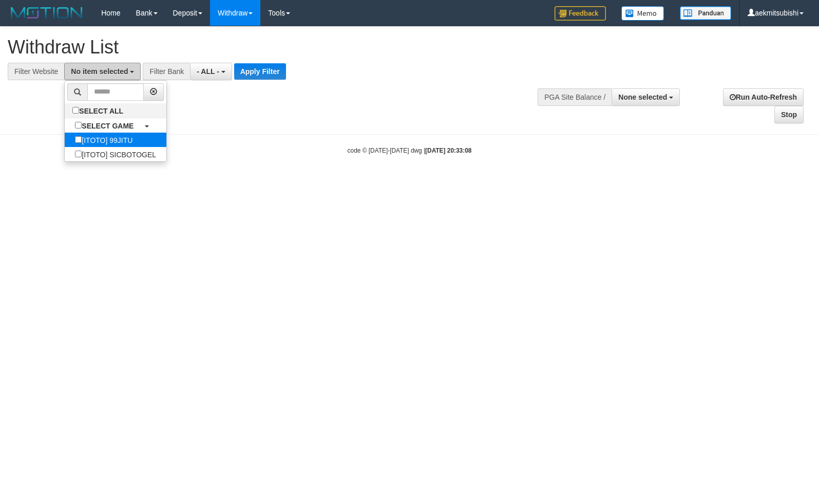 This screenshot has width=819, height=478. Describe the element at coordinates (272, 47) in the screenshot. I see `h1: Withdraw List` at that location.